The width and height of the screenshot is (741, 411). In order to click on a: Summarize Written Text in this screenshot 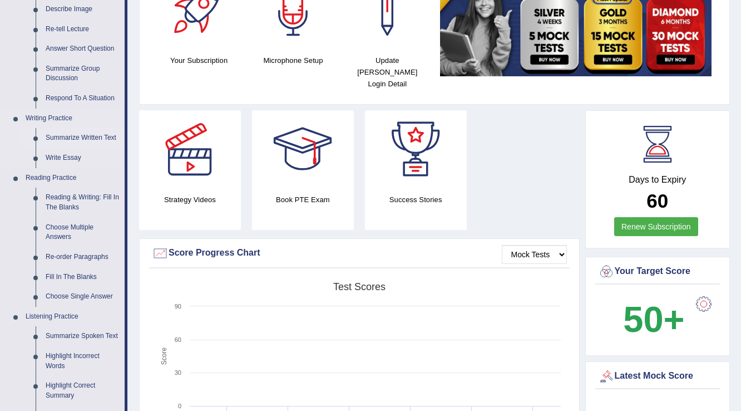, I will do `click(82, 138)`.